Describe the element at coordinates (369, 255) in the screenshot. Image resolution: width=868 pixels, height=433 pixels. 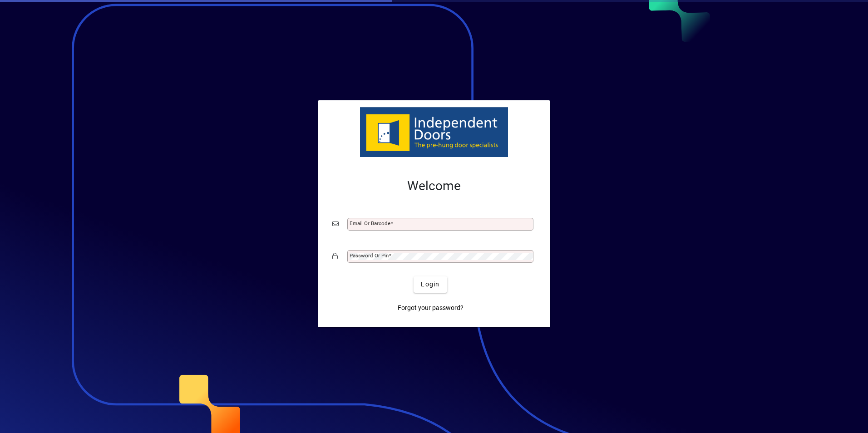
I see `mat-label: Password or Pin` at that location.